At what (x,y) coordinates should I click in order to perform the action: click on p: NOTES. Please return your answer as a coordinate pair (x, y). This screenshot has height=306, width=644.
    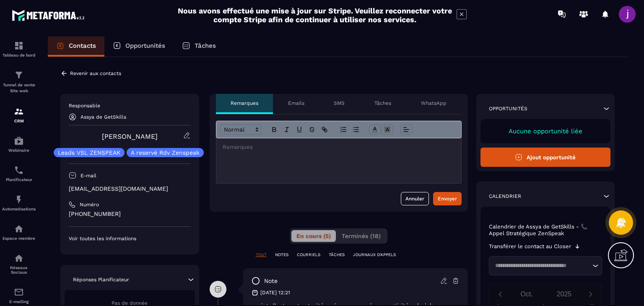
    Looking at the image, I should click on (281, 255).